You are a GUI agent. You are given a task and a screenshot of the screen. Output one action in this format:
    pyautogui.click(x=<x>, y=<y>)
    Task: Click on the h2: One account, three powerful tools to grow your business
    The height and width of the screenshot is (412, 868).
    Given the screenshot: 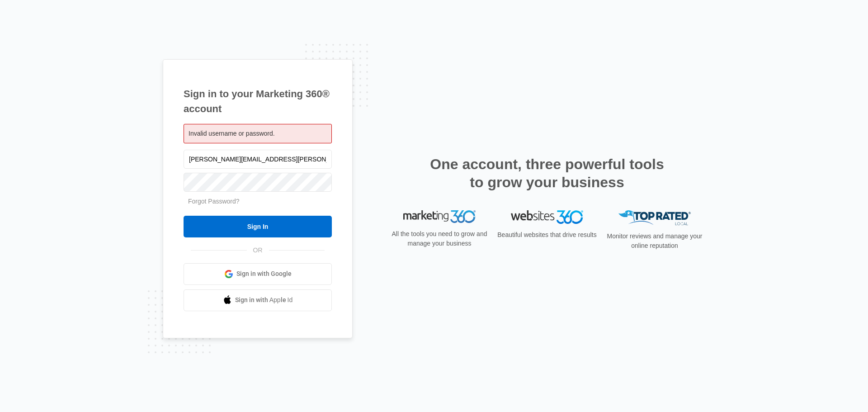 What is the action you would take?
    pyautogui.click(x=547, y=173)
    